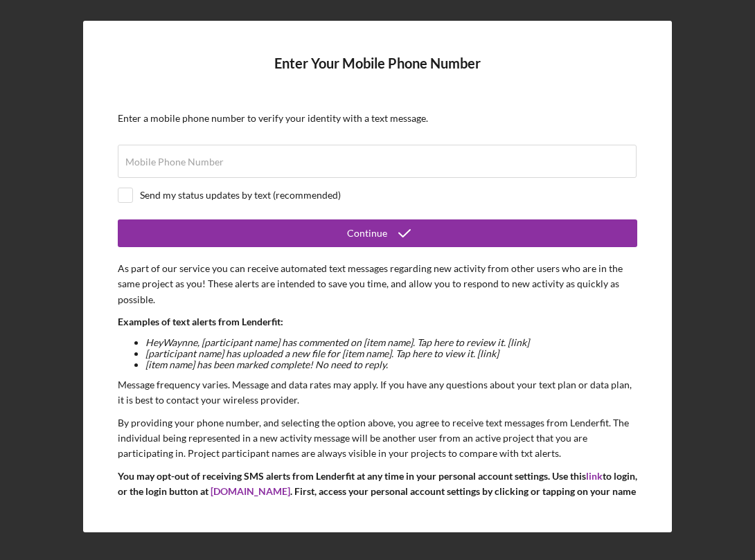 Image resolution: width=755 pixels, height=560 pixels. What do you see at coordinates (378, 322) in the screenshot?
I see `p: Examples of text alerts from Lenderfit:` at bounding box center [378, 322].